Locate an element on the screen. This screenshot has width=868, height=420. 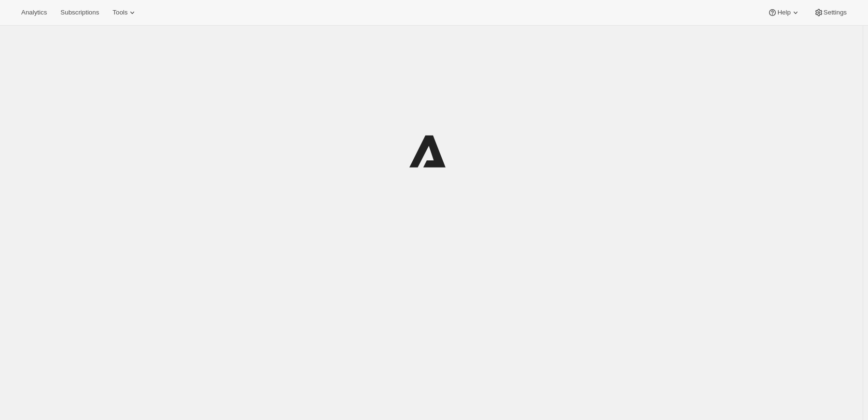
button: Subscriptions is located at coordinates (79, 12).